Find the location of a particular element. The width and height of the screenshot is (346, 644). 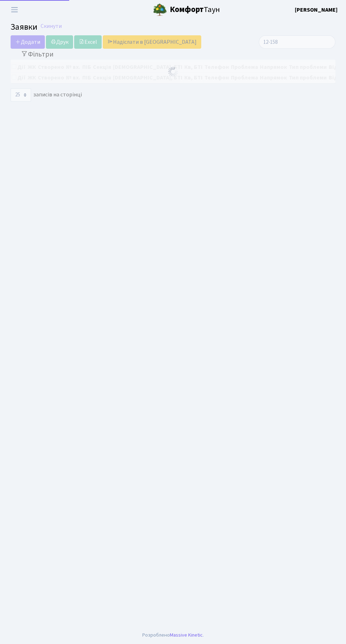

input: Пошук... is located at coordinates (297, 42).